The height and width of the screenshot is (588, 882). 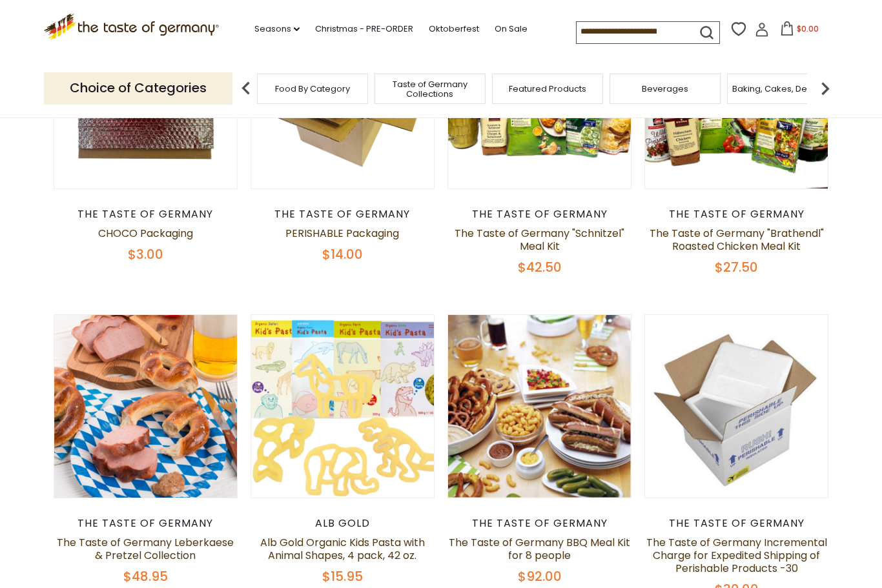 What do you see at coordinates (782, 89) in the screenshot?
I see `span: Baking, Cakes, Desserts` at bounding box center [782, 89].